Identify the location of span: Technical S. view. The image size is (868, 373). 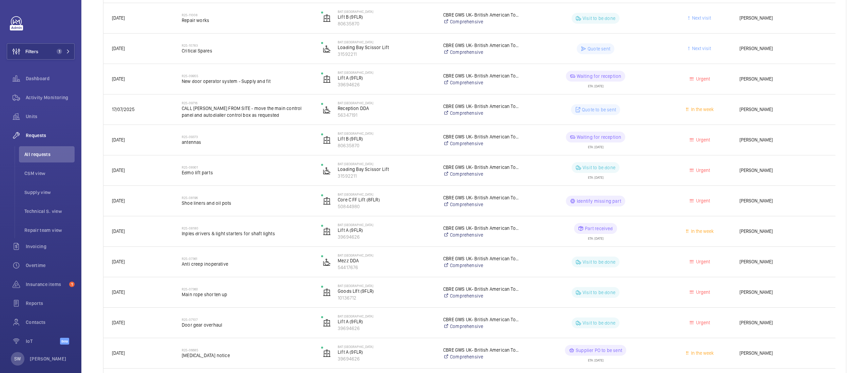
(49, 211).